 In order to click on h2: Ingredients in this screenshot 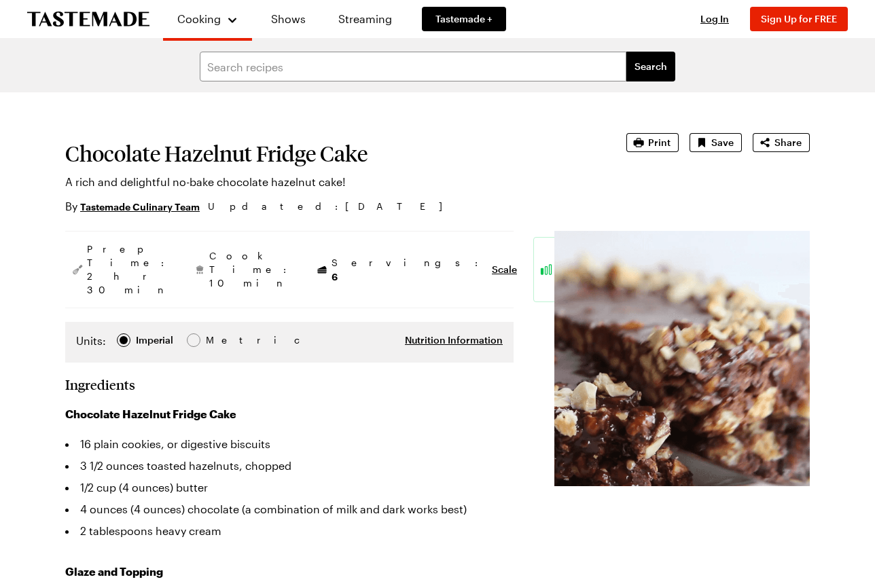, I will do `click(100, 385)`.